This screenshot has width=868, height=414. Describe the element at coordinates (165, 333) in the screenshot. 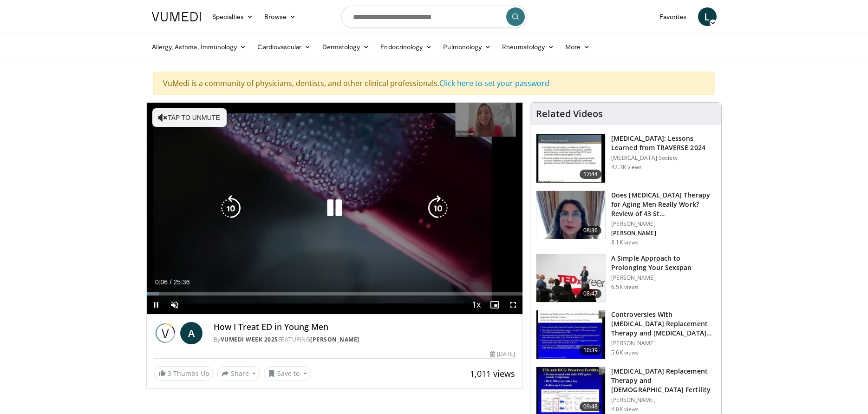

I see `img: Vumedi Week 2025` at that location.